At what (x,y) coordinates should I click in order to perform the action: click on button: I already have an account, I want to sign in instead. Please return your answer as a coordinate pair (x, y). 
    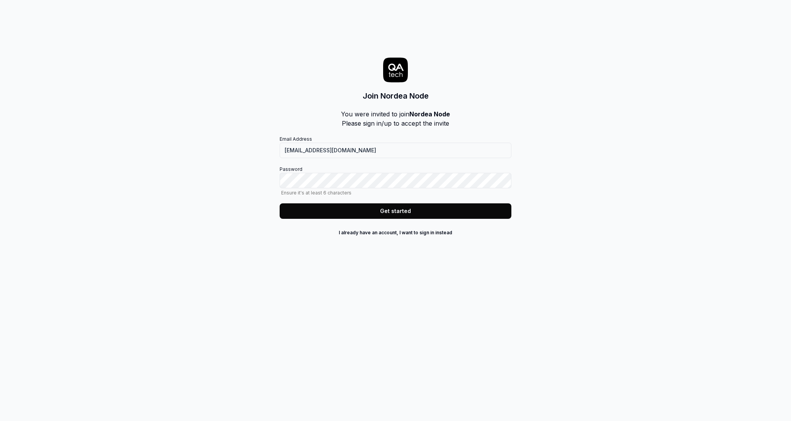
    Looking at the image, I should click on (396, 233).